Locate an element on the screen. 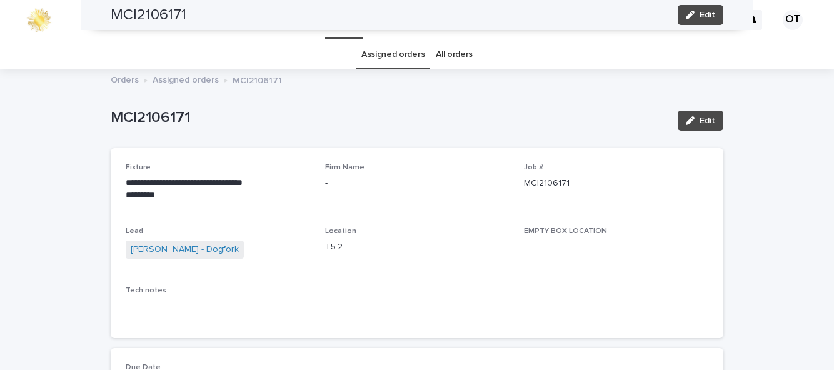 Image resolution: width=834 pixels, height=370 pixels. p: T5.2 is located at coordinates (417, 247).